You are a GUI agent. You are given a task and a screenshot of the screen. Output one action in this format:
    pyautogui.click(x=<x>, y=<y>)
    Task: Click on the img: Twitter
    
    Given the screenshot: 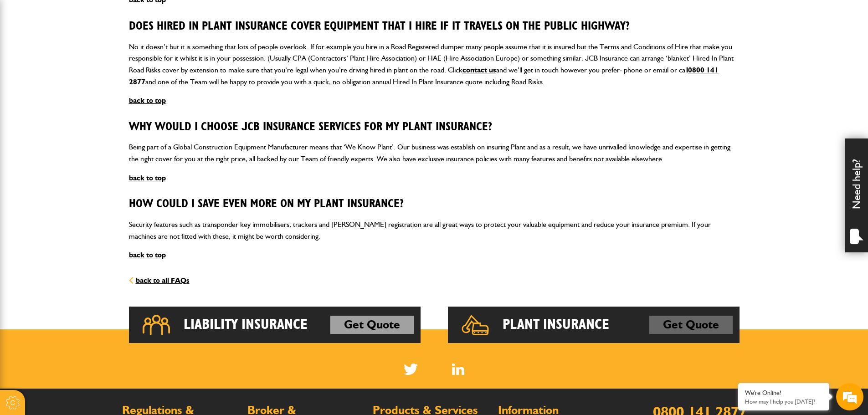 What is the action you would take?
    pyautogui.click(x=411, y=369)
    